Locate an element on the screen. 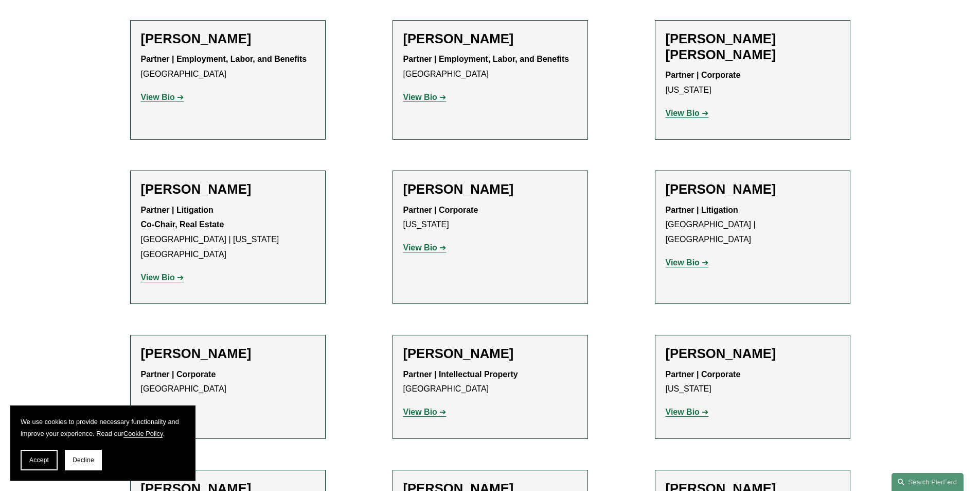 Image resolution: width=980 pixels, height=491 pixels. a: Search this site is located at coordinates (928, 482).